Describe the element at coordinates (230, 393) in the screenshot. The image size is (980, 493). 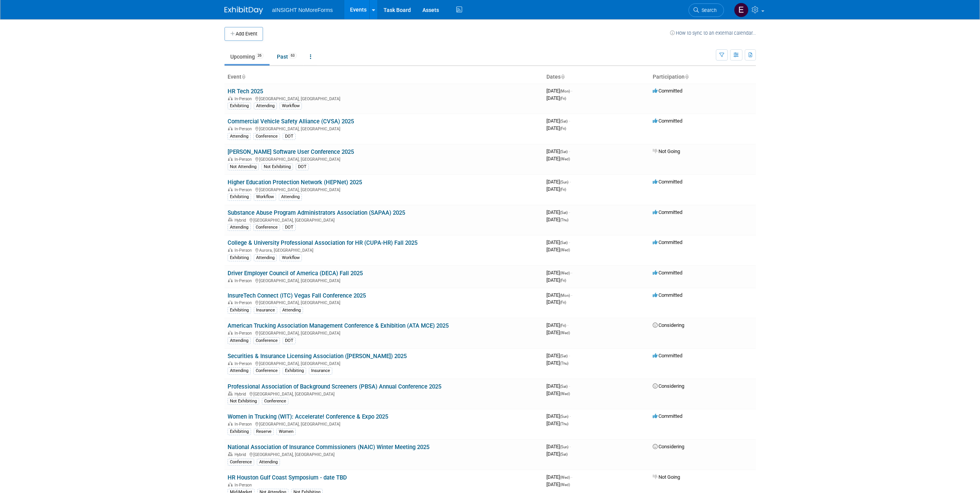
I see `img: Hybrid Event` at that location.